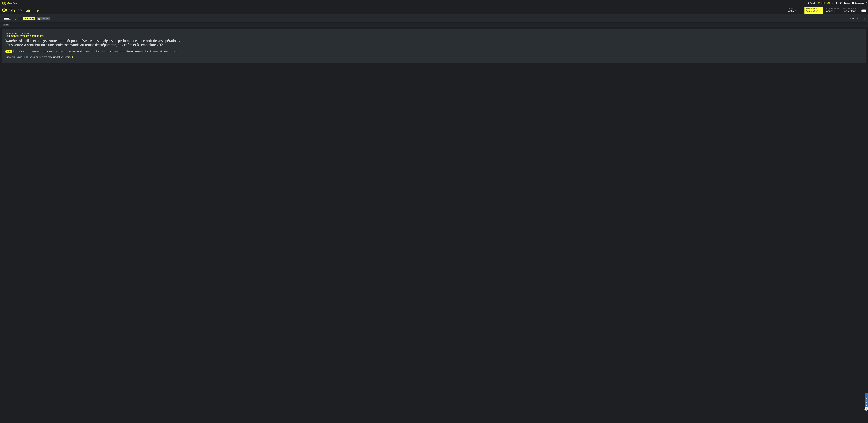 The height and width of the screenshot is (423, 868). I want to click on div: GXO - FR - Labastide, so click(39, 11).